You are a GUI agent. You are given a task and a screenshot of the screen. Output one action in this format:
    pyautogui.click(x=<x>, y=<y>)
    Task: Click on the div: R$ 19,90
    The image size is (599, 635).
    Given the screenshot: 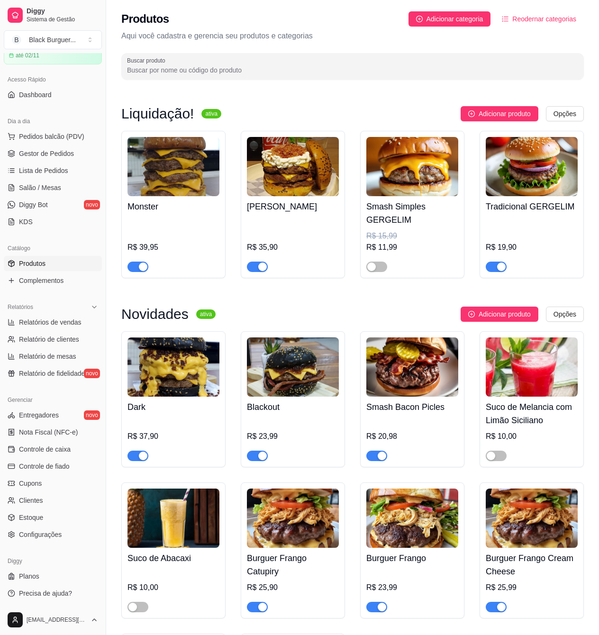 What is the action you would take?
    pyautogui.click(x=532, y=247)
    